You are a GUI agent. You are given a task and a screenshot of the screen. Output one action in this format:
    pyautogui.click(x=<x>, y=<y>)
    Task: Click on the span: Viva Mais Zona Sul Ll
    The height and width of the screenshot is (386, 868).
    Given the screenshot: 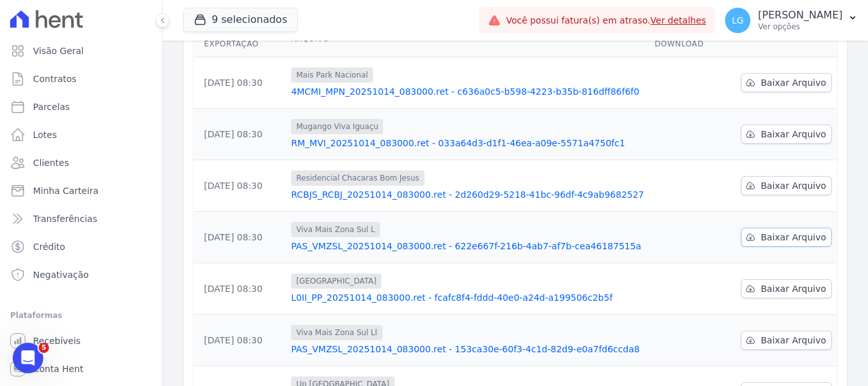 What is the action you would take?
    pyautogui.click(x=337, y=332)
    